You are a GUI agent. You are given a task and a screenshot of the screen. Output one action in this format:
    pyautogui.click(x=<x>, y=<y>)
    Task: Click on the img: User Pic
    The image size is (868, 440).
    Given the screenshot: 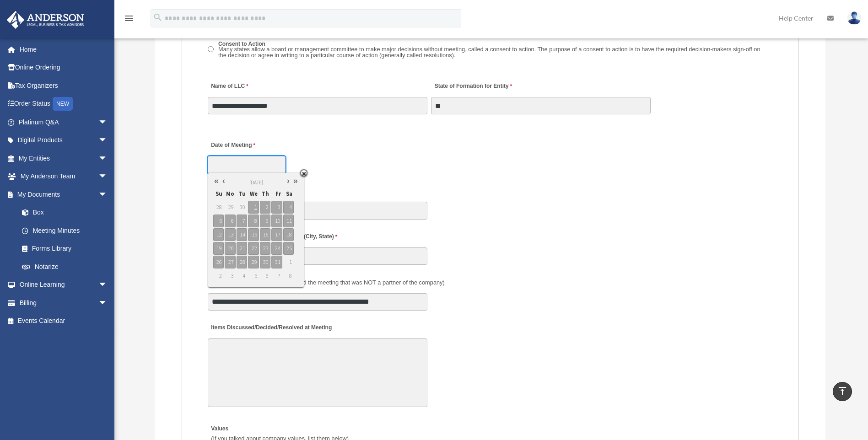 What is the action you would take?
    pyautogui.click(x=854, y=18)
    